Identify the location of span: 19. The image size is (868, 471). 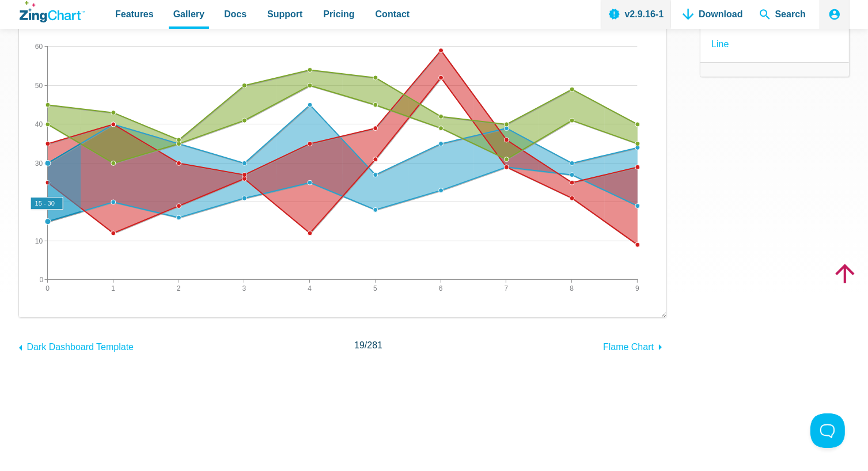
(359, 345).